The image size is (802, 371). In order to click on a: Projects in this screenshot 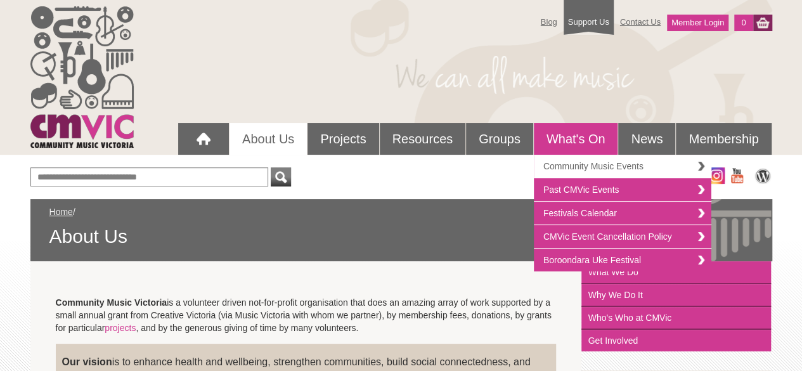, I will do `click(343, 139)`.